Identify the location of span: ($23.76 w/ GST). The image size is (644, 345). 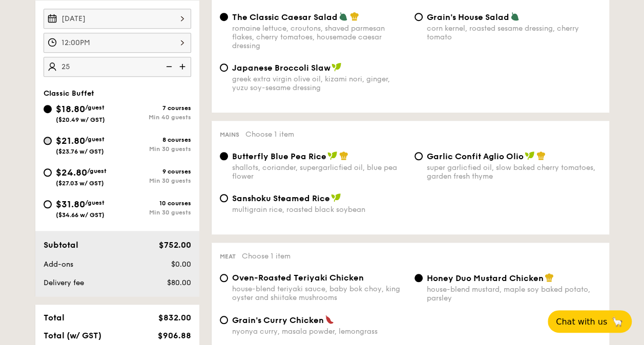
(80, 152).